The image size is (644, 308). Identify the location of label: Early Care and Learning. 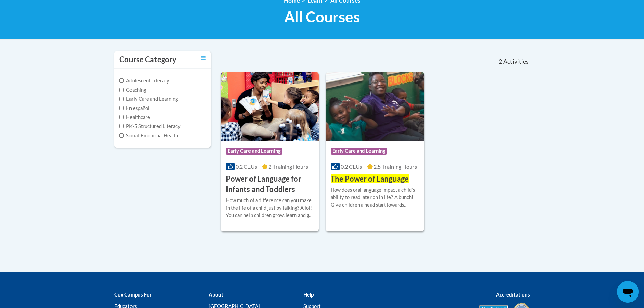
(148, 99).